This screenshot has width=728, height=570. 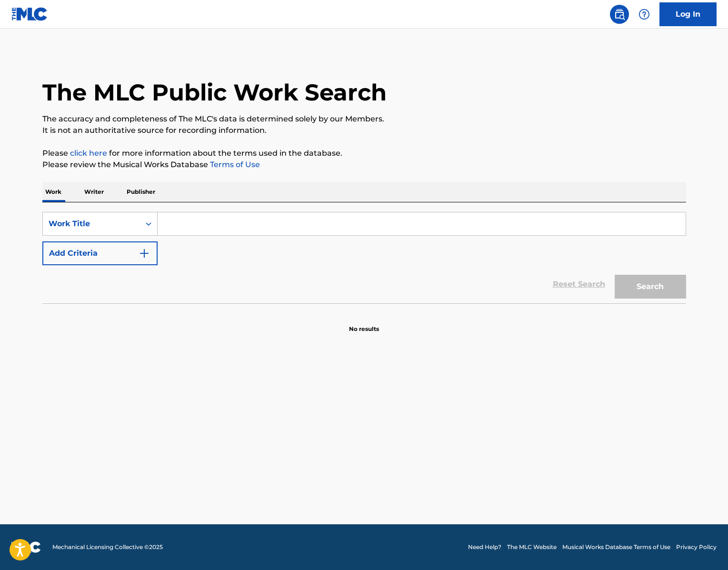 I want to click on div: Help, so click(x=644, y=14).